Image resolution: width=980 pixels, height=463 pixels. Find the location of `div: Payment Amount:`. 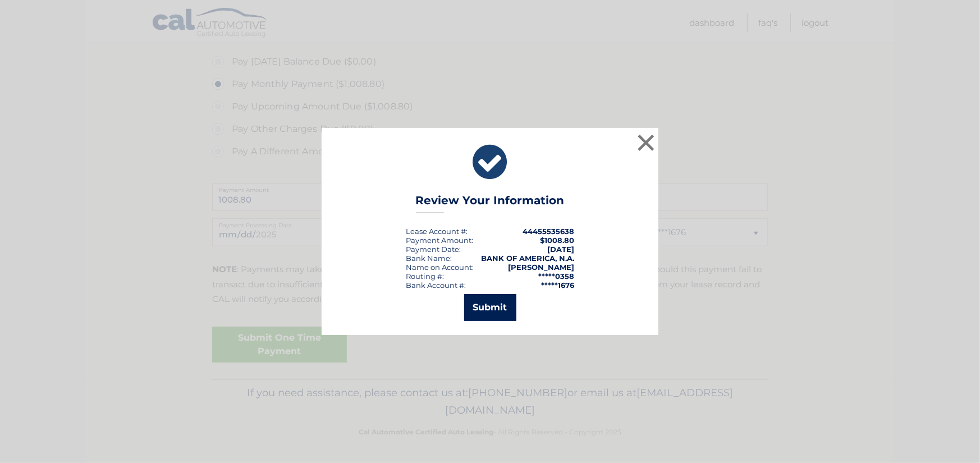

div: Payment Amount: is located at coordinates (439, 240).